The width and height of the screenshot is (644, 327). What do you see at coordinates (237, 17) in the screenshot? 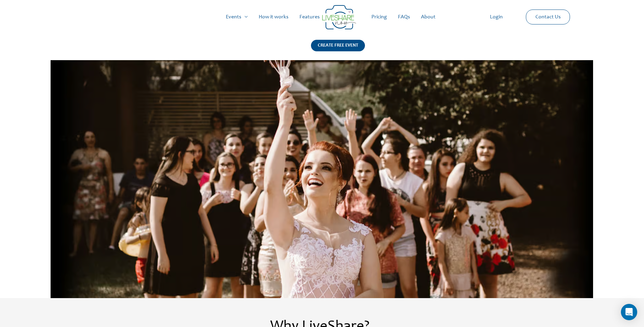
I see `a: Events` at bounding box center [237, 17].